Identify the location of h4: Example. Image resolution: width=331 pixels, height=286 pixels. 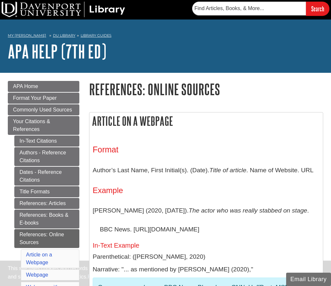
(206, 191).